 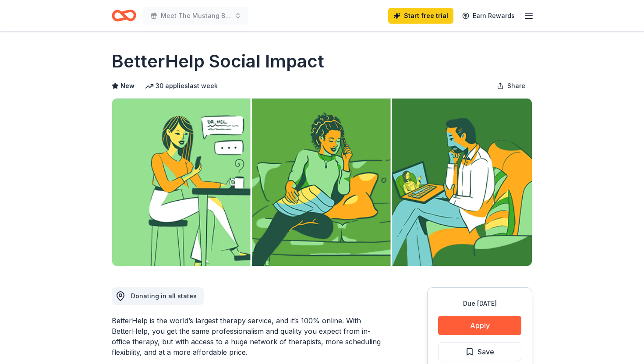 I want to click on button: Save, so click(x=480, y=352).